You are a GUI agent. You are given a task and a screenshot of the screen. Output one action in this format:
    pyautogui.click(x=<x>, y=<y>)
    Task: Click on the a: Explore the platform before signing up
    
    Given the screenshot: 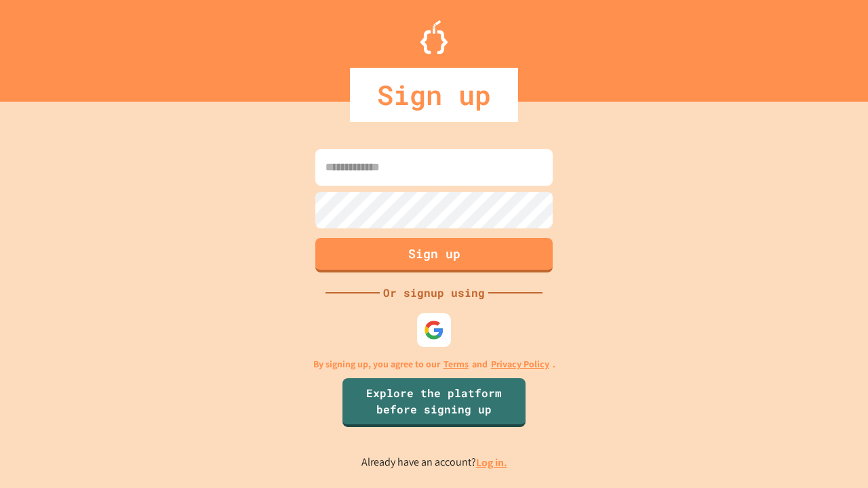 What is the action you would take?
    pyautogui.click(x=434, y=402)
    